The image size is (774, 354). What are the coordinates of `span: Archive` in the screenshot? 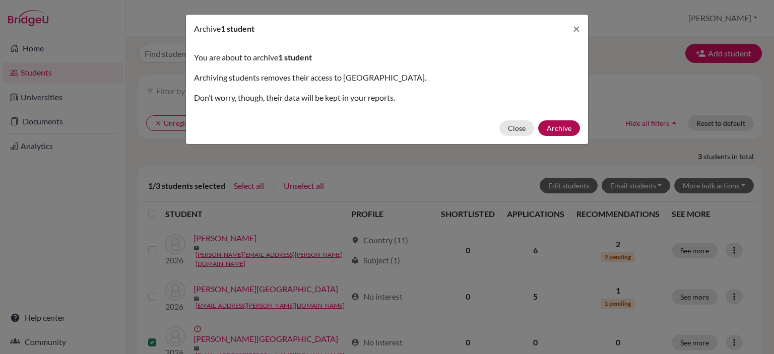 It's located at (207, 28).